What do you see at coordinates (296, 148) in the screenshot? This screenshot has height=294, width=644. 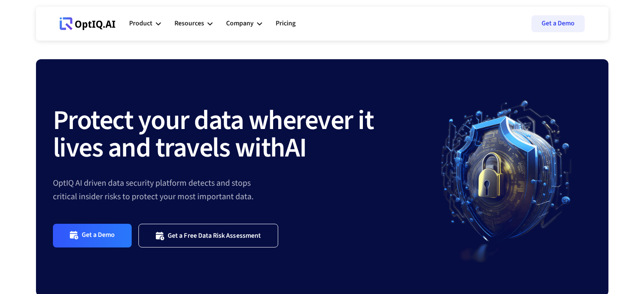 I see `strong: AI` at bounding box center [296, 148].